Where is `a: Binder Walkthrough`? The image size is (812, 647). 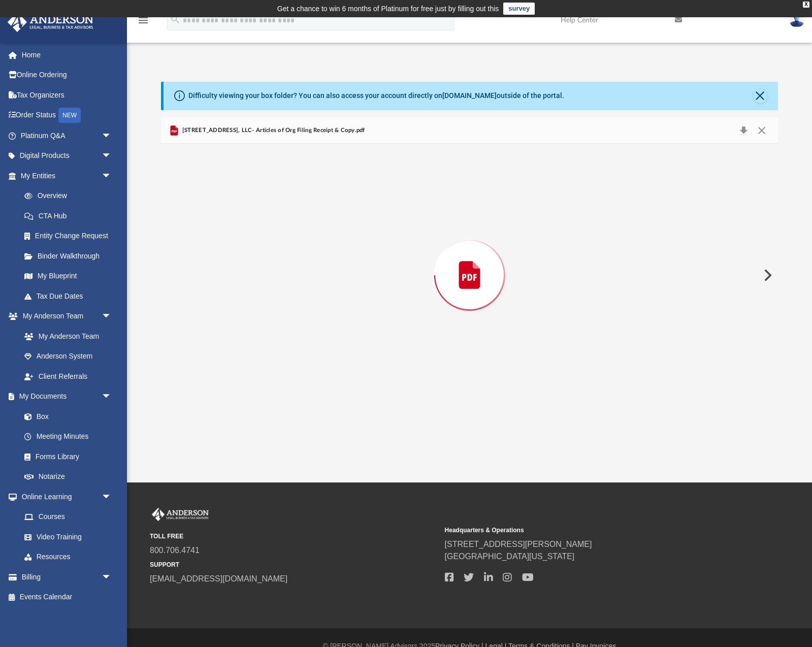 a: Binder Walkthrough is located at coordinates (71, 256).